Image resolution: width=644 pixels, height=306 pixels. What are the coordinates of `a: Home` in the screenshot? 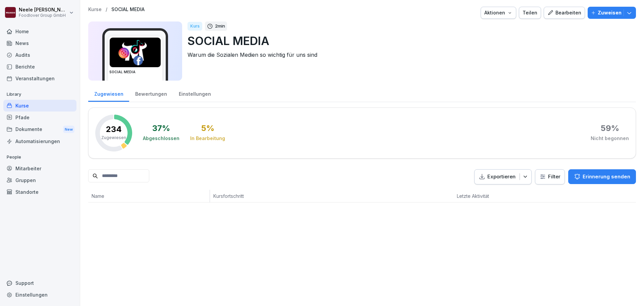 It's located at (40, 31).